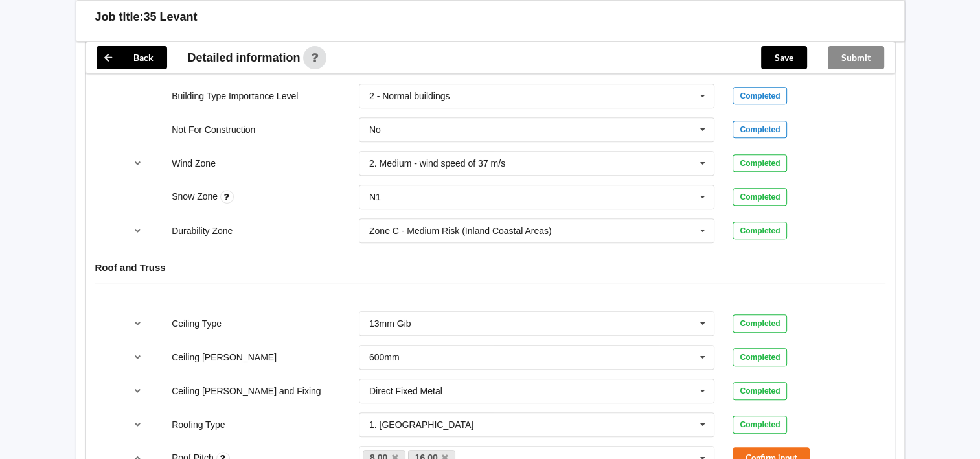  Describe the element at coordinates (213, 130) in the screenshot. I see `label: Not For Construction` at that location.